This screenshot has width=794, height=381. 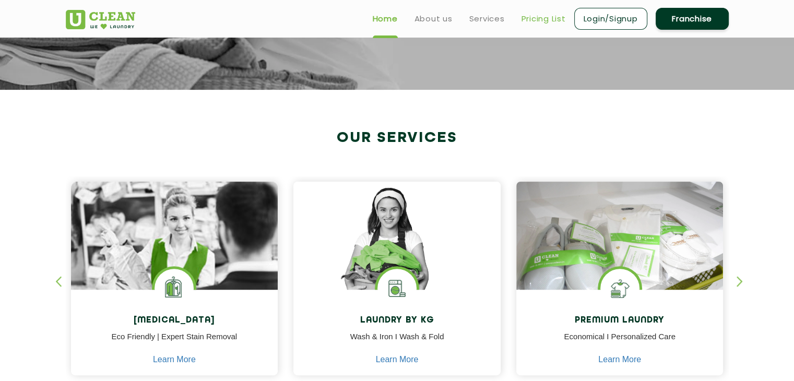 What do you see at coordinates (397, 138) in the screenshot?
I see `h2: Our Services` at bounding box center [397, 138].